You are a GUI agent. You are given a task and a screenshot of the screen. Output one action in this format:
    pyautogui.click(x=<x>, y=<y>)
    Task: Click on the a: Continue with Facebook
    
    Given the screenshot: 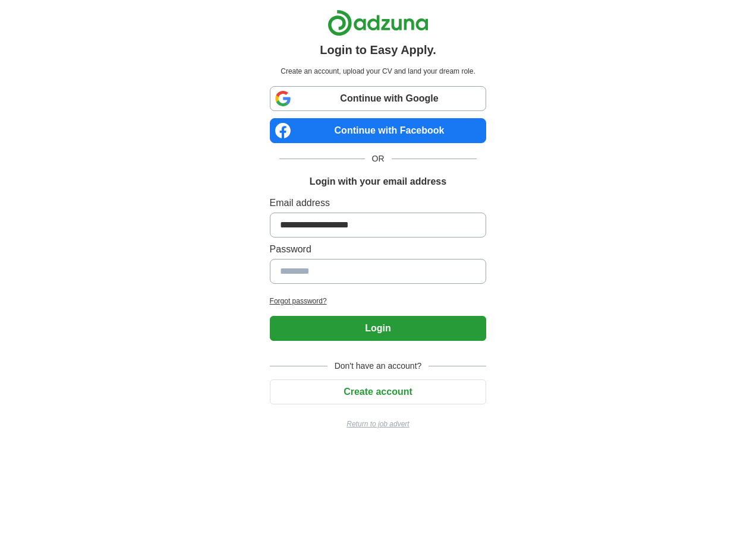 What is the action you would take?
    pyautogui.click(x=378, y=131)
    